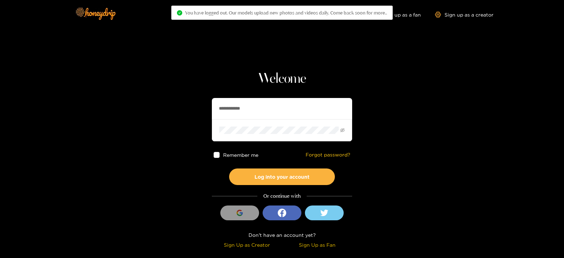 This screenshot has height=258, width=564. Describe the element at coordinates (464, 14) in the screenshot. I see `a: Sign up as a creator` at that location.